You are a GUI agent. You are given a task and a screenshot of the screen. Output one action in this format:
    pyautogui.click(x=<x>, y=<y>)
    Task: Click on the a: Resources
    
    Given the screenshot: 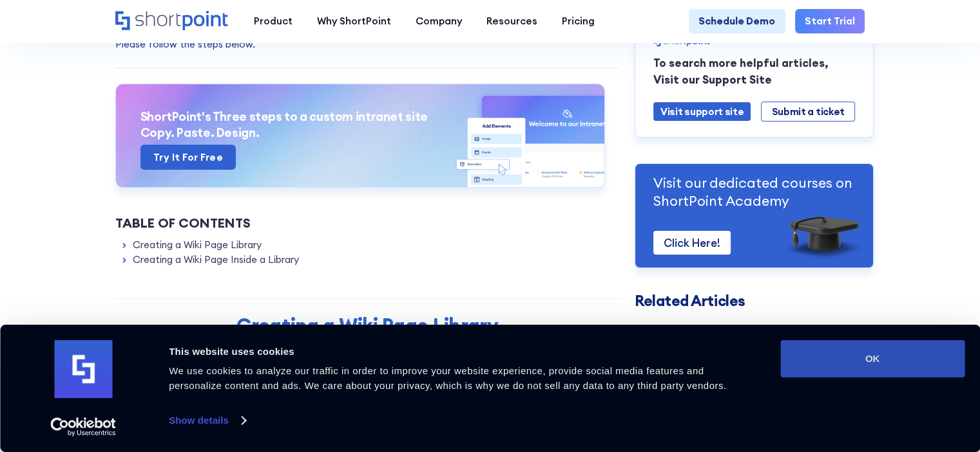 What is the action you would take?
    pyautogui.click(x=511, y=21)
    